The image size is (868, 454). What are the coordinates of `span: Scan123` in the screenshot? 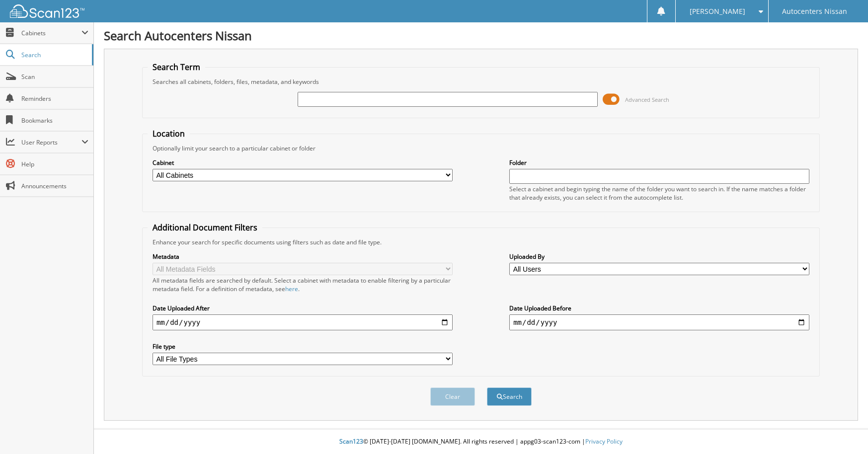 It's located at (351, 441).